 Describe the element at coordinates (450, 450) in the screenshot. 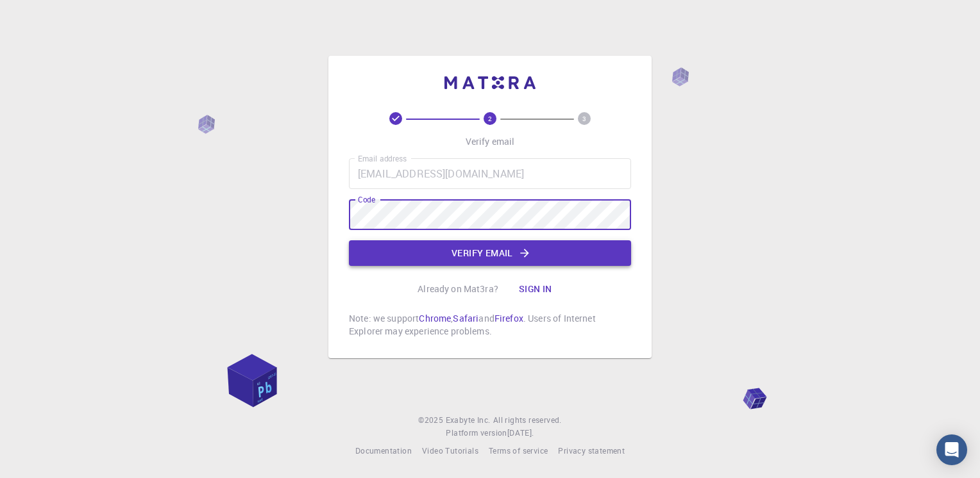

I see `span: Video Tutorials` at that location.